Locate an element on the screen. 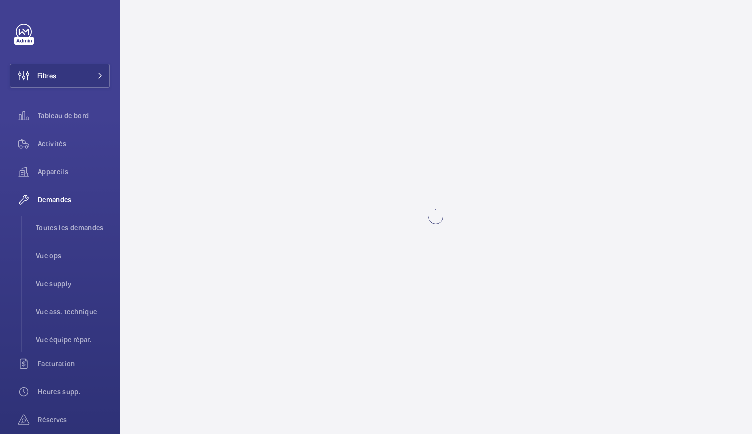 The width and height of the screenshot is (752, 434). span: Réserves is located at coordinates (74, 420).